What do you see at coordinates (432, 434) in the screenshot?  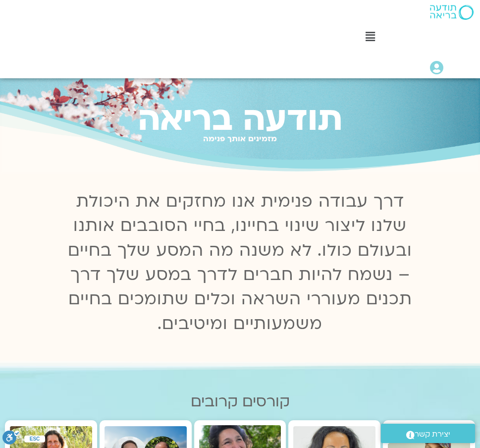 I see `span: יצירת קשר` at bounding box center [432, 434].